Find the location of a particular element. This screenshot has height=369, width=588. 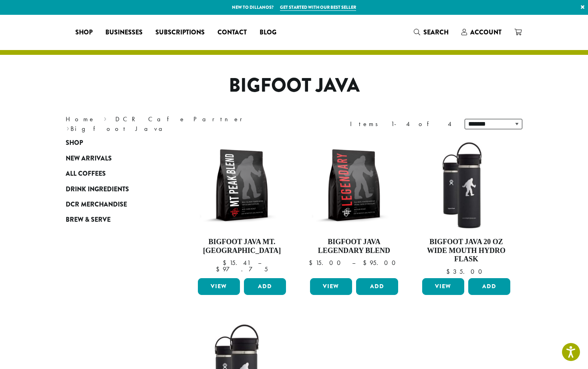

a: DCR Merchandise is located at coordinates (114, 205).